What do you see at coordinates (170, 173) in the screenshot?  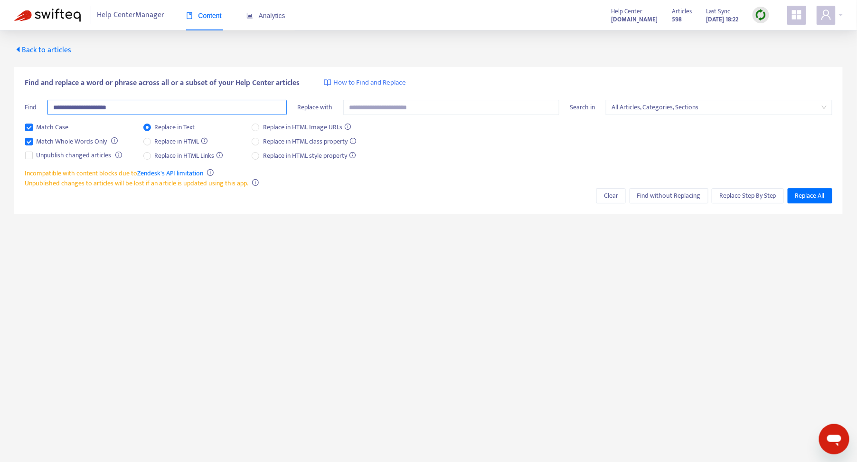 I see `a: Zendesk's API limitation` at bounding box center [170, 173].